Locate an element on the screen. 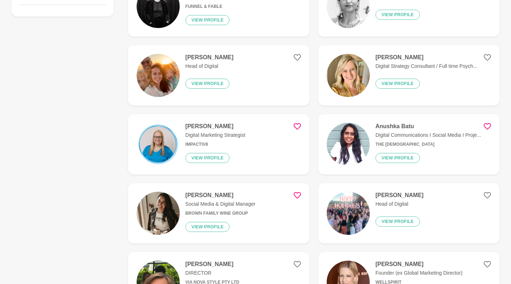 The height and width of the screenshot is (284, 511). img: 125e4231c23fbbaefb4df2d30ea71dfb3e7dafee-782x782.jpg is located at coordinates (158, 213).